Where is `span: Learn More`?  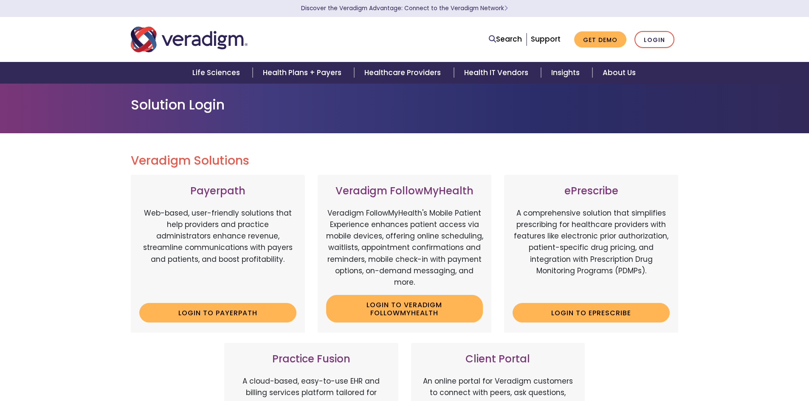 span: Learn More is located at coordinates (506, 8).